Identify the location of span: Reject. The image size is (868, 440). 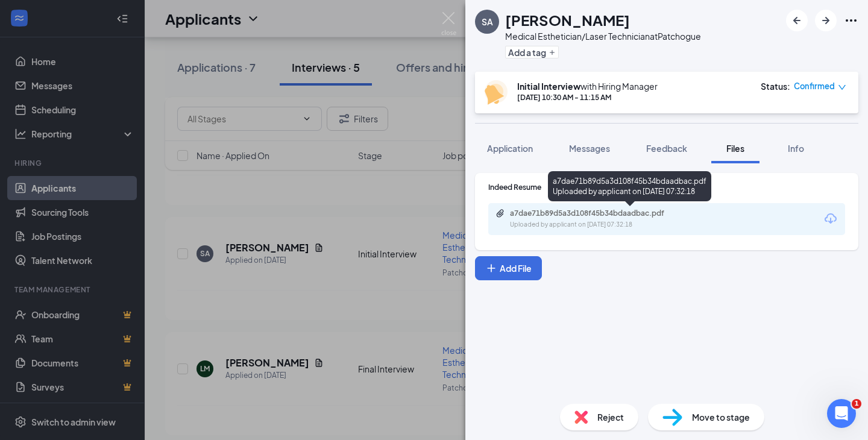
(610, 417).